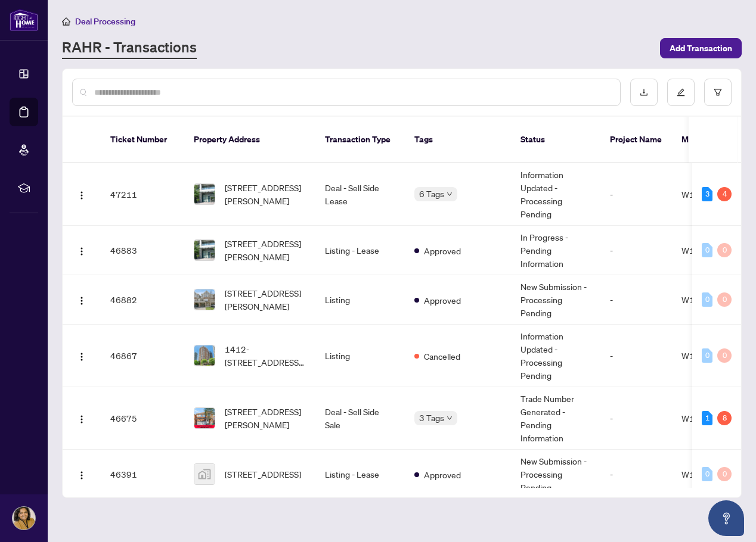 Image resolution: width=756 pixels, height=542 pixels. I want to click on td: 46675, so click(142, 418).